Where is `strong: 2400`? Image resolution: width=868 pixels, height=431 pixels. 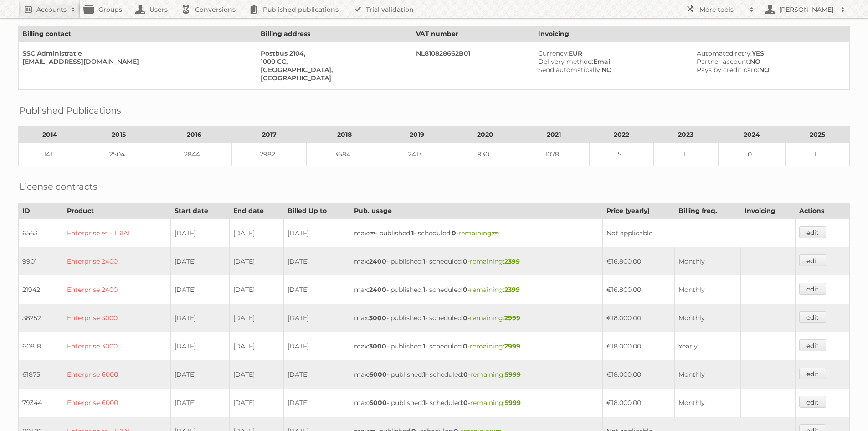
strong: 2400 is located at coordinates (378, 261).